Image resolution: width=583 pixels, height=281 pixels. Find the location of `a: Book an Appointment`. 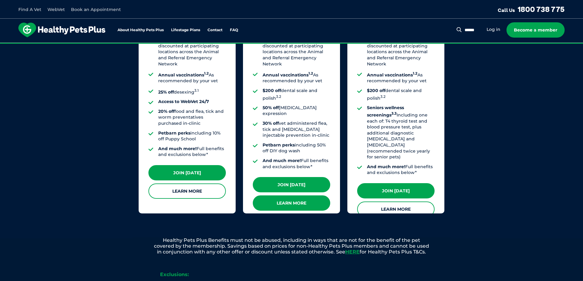

a: Book an Appointment is located at coordinates (96, 9).